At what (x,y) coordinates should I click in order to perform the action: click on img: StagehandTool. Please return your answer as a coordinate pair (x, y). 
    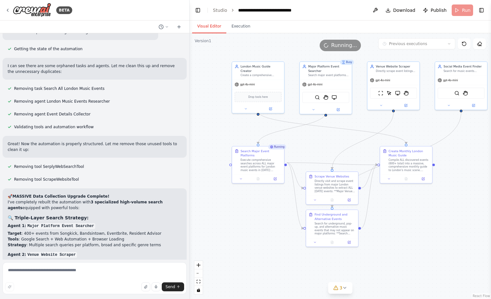
    Looking at the image, I should click on (466, 93).